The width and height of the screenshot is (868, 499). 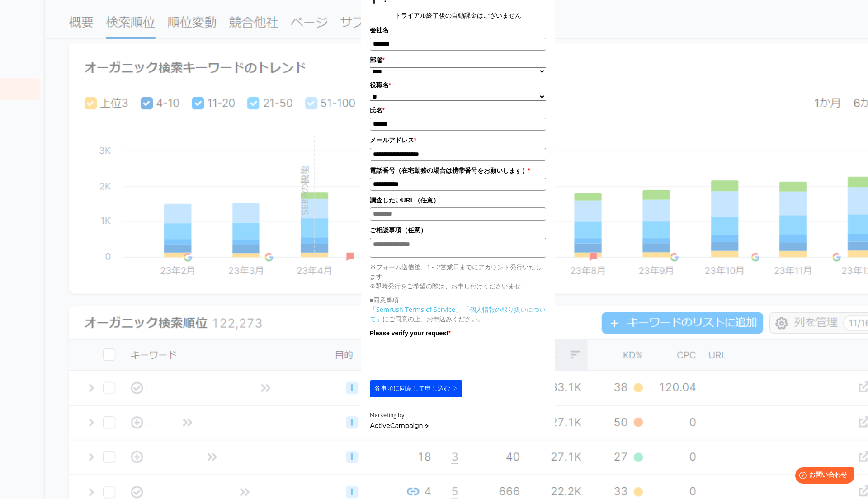 I want to click on p: ※フォーム送信後、1～2営業日までにアカウント発行いたします ※即時発行をご希望の際は、お申し付けくださいませ, so click(x=458, y=276).